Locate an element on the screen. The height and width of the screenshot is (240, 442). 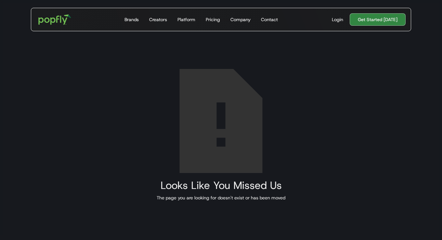
a: Creators is located at coordinates (158, 19).